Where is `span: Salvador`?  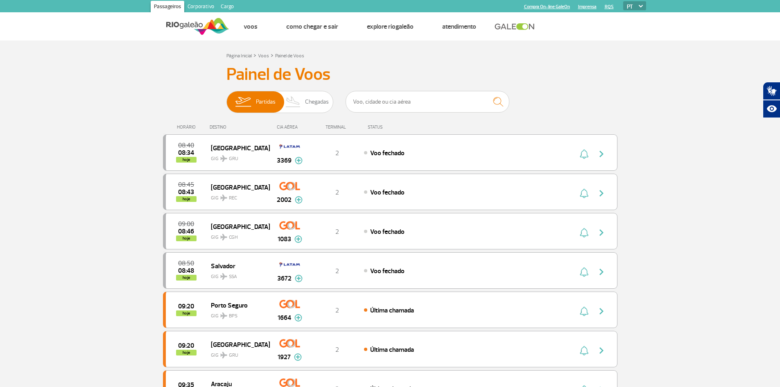 span: Salvador is located at coordinates (237, 266).